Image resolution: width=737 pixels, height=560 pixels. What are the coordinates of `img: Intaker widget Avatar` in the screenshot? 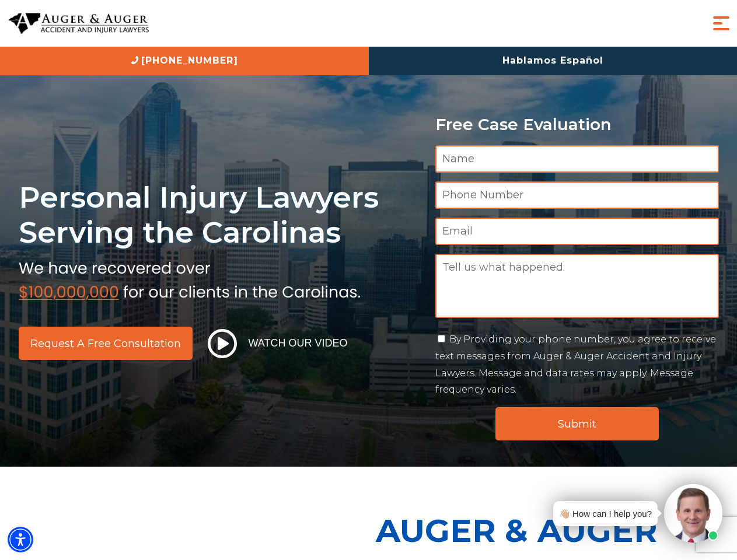 It's located at (693, 513).